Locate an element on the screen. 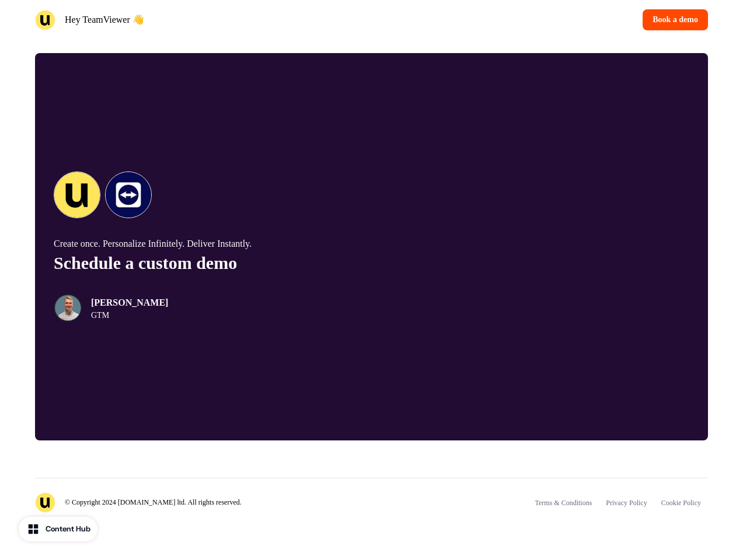 Image resolution: width=743 pixels, height=560 pixels. a: Terms & Conditions is located at coordinates (564, 503).